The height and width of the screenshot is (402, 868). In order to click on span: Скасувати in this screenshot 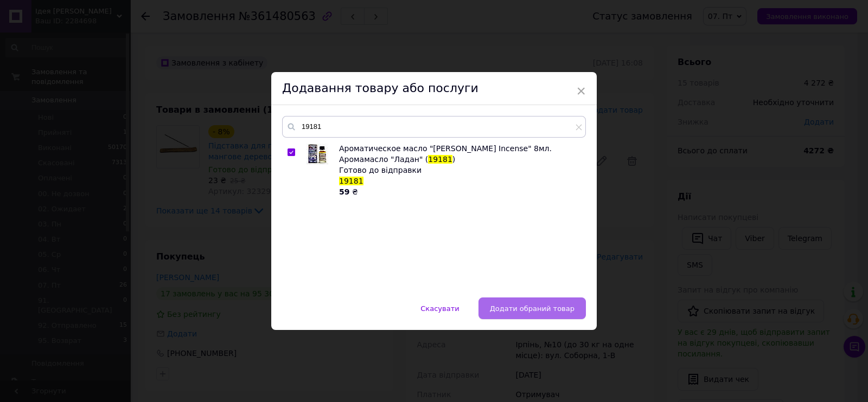, I will do `click(440, 309)`.